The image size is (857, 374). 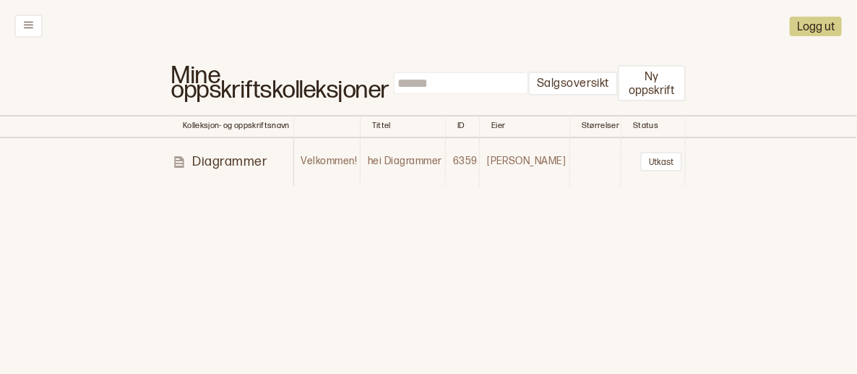 What do you see at coordinates (573, 83) in the screenshot?
I see `a: Salgsoversikt` at bounding box center [573, 83].